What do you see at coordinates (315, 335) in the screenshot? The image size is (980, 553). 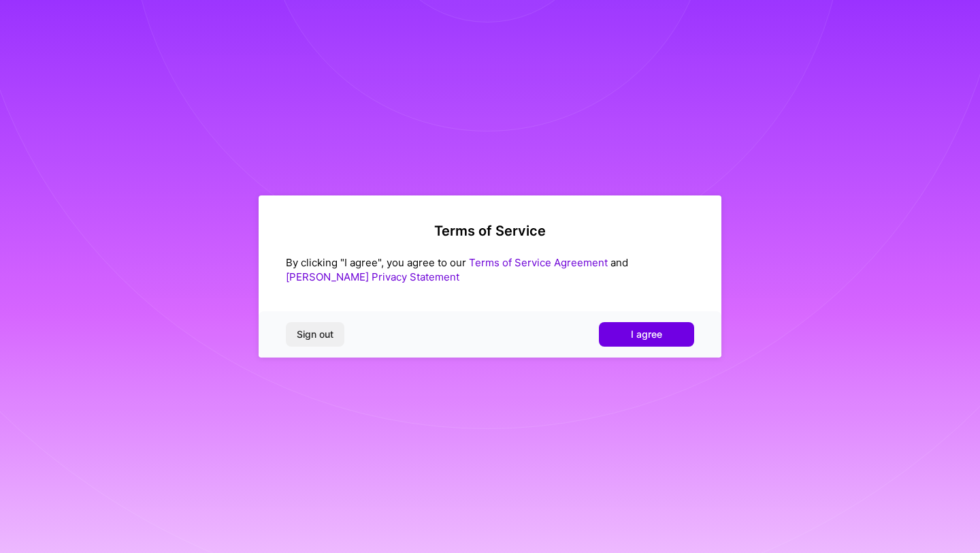 I see `span: Sign out` at bounding box center [315, 335].